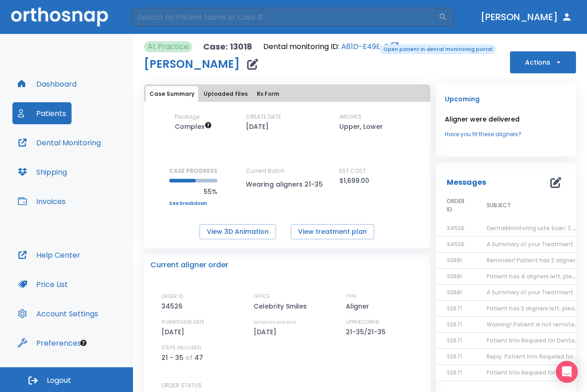 The height and width of the screenshot is (392, 587). I want to click on p: Aligner were delivered, so click(506, 119).